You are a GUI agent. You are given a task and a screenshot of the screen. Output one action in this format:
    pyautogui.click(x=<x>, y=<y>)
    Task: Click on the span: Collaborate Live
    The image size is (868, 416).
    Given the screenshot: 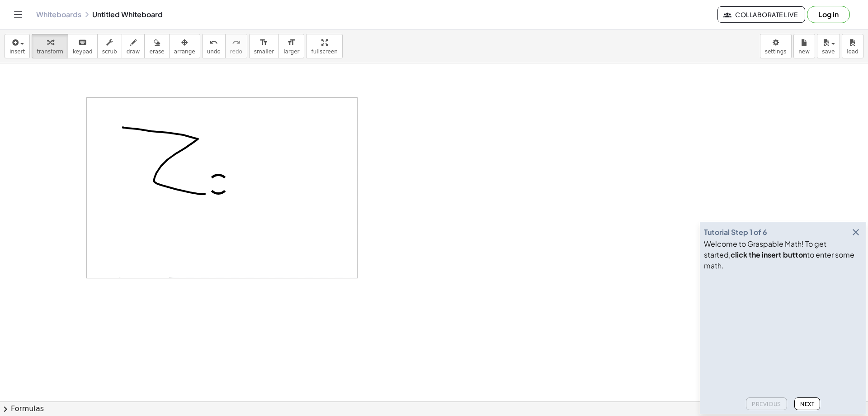 What is the action you would take?
    pyautogui.click(x=762, y=15)
    